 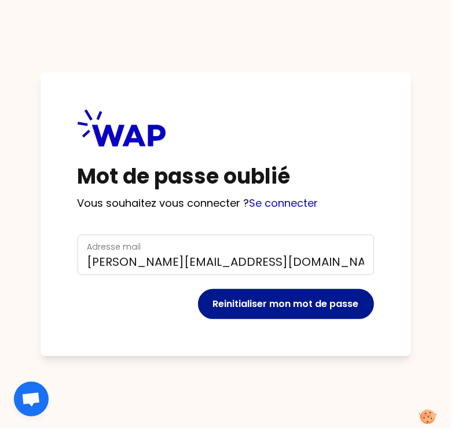 I want to click on h1: Mot de passe oublié, so click(x=226, y=177).